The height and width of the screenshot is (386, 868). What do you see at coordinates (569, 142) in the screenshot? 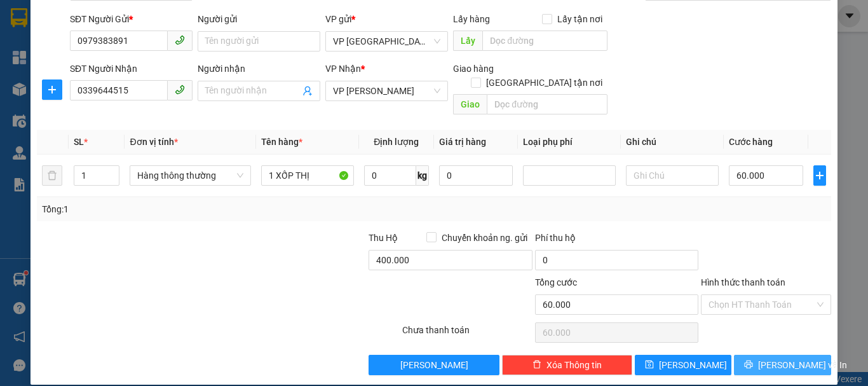
I see `th: Loại phụ phí` at bounding box center [569, 142].